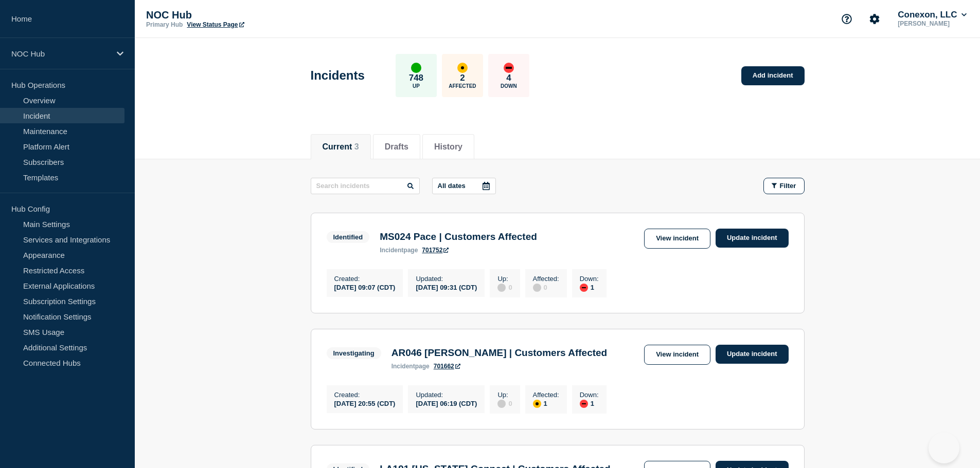 The height and width of the screenshot is (468, 980). What do you see at coordinates (215, 25) in the screenshot?
I see `a: View Status Page` at bounding box center [215, 25].